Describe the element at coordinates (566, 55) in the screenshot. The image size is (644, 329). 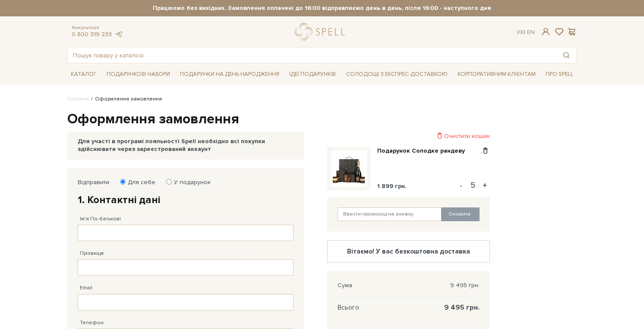
I see `button: Пошук товару у каталозі` at that location.